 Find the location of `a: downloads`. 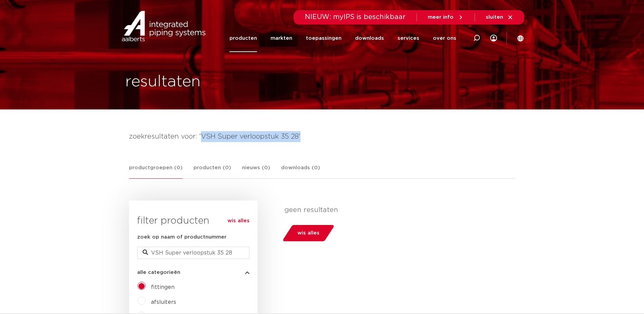

a: downloads is located at coordinates (369, 38).